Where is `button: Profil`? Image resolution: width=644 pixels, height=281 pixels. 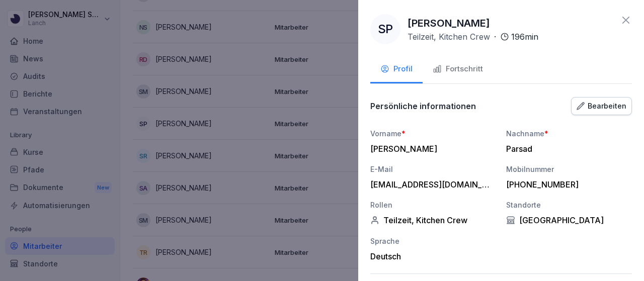 button: Profil is located at coordinates (396, 70).